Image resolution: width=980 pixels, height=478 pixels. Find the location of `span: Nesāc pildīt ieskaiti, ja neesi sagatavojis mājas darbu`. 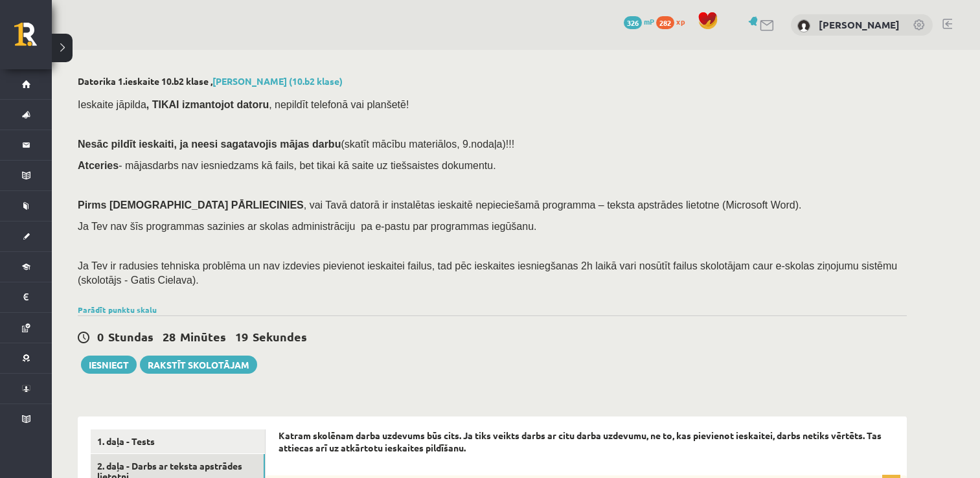

span: Nesāc pildīt ieskaiti, ja neesi sagatavojis mājas darbu is located at coordinates (209, 144).